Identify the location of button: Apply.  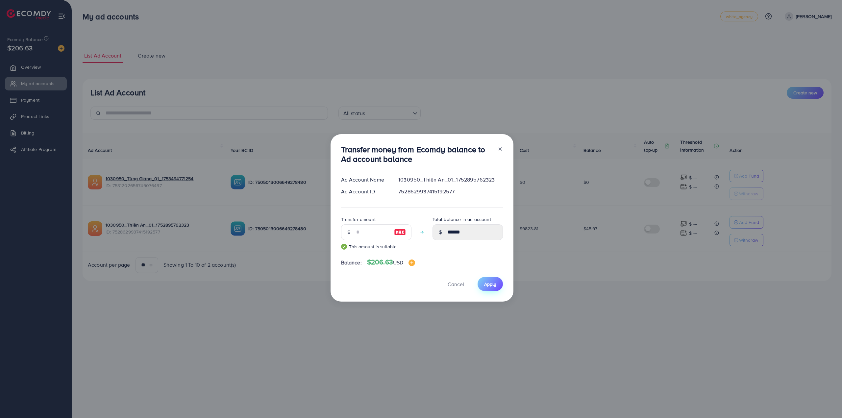
(490, 284).